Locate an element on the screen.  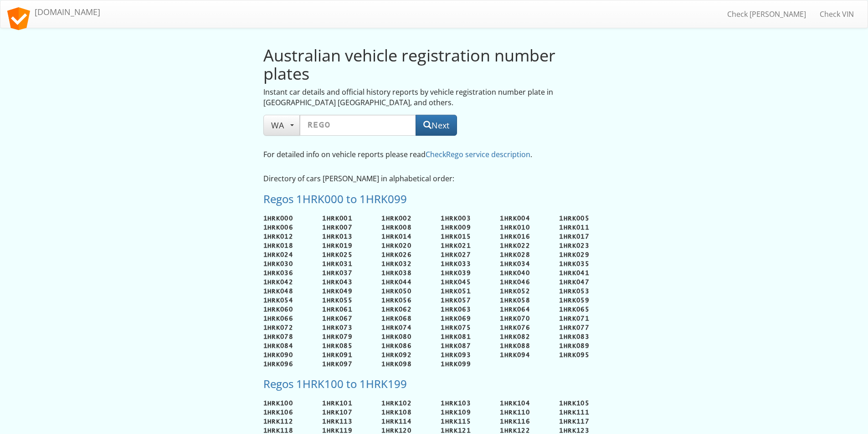
div: 1HRK105 is located at coordinates (582, 403).